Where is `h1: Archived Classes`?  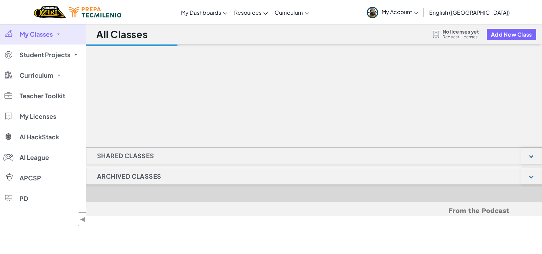
h1: Archived Classes is located at coordinates (129, 176).